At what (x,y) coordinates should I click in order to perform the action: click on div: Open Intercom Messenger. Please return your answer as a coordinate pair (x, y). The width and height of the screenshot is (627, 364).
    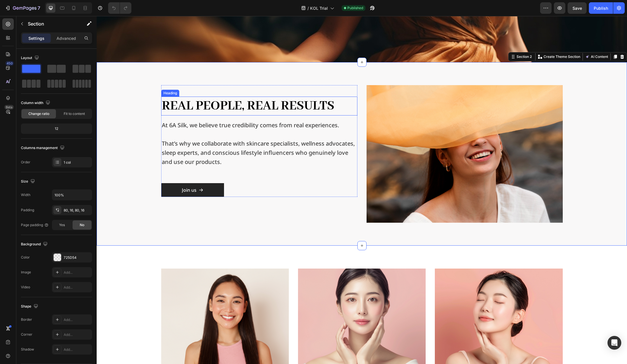
    Looking at the image, I should click on (615, 343).